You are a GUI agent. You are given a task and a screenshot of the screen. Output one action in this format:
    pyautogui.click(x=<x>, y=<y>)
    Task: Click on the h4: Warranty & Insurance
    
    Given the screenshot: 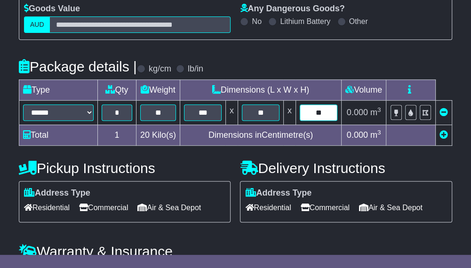 What is the action you would take?
    pyautogui.click(x=235, y=251)
    